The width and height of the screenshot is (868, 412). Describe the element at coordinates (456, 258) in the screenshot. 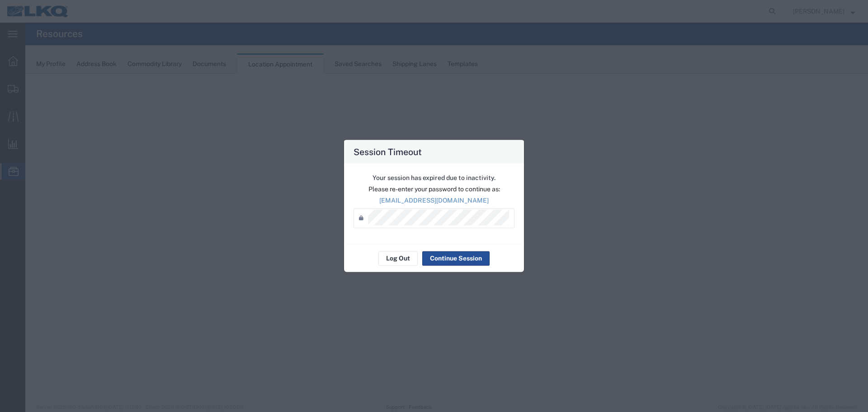

I see `button: Continue Session` at that location.